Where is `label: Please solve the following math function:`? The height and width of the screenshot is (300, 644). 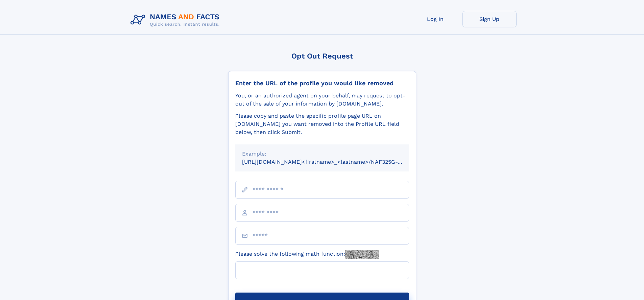 label: Please solve the following math function: is located at coordinates (307, 254).